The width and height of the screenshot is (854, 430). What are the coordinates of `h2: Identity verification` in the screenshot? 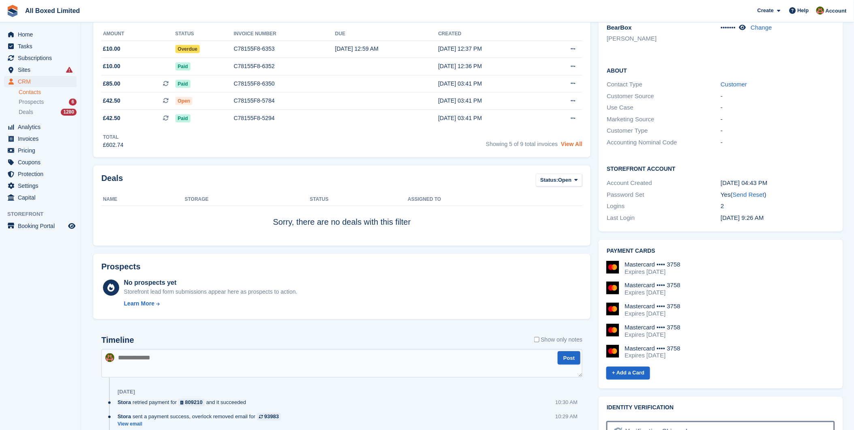 It's located at (721, 408).